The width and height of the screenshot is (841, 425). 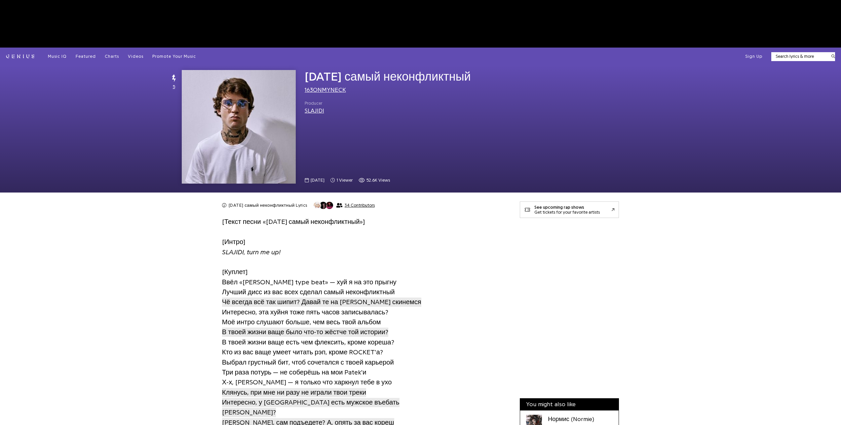 What do you see at coordinates (252, 252) in the screenshot?
I see `i: SLAJIDI, turn me up!` at bounding box center [252, 252].